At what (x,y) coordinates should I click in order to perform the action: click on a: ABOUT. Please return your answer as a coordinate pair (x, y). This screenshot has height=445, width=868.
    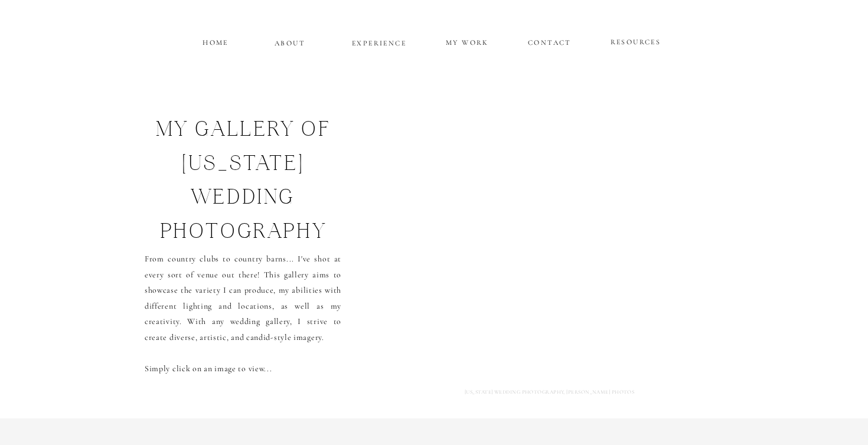
    Looking at the image, I should click on (290, 41).